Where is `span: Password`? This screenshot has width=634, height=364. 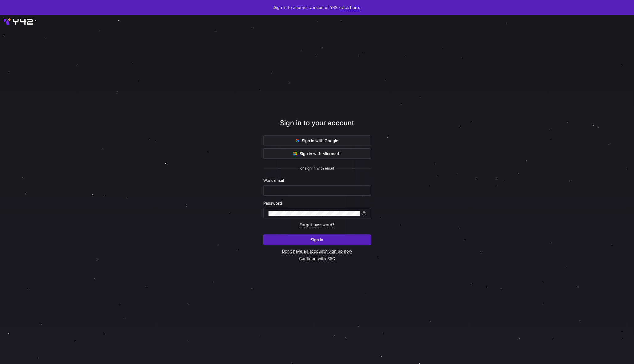
span: Password is located at coordinates (273, 203).